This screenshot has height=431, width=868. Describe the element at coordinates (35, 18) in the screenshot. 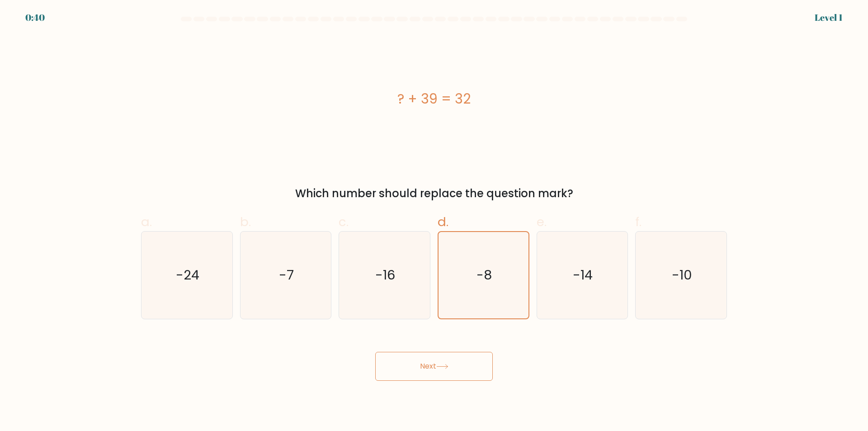

I see `div: 0:40` at that location.